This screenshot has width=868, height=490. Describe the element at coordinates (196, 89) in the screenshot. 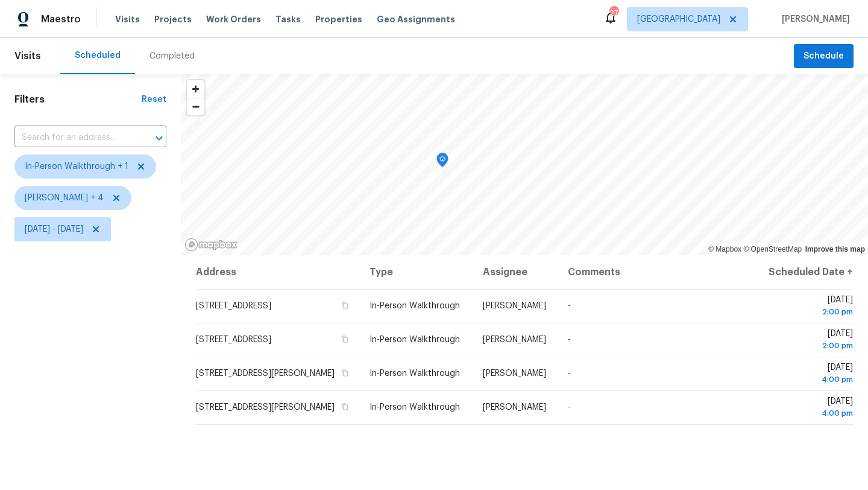

I see `span: Zoom in` at that location.